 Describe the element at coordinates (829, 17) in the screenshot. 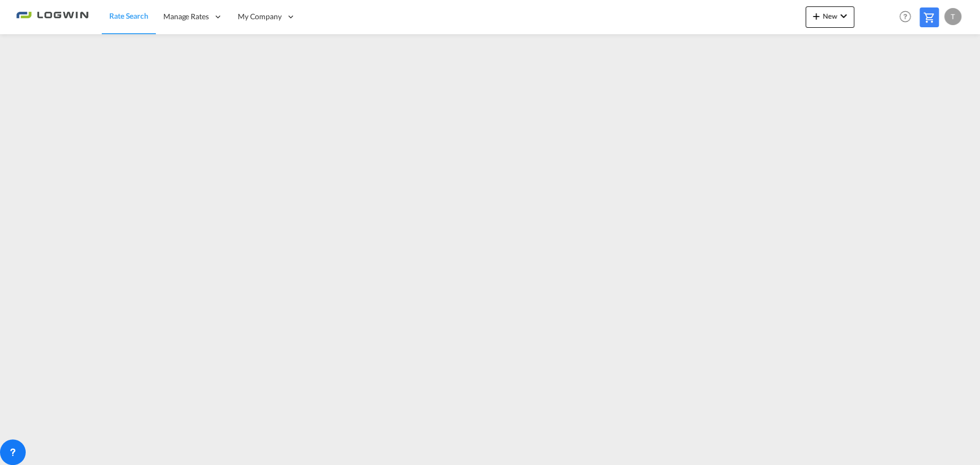

I see `button: icon-plus 400-fgNewicon-chevron-down` at that location.